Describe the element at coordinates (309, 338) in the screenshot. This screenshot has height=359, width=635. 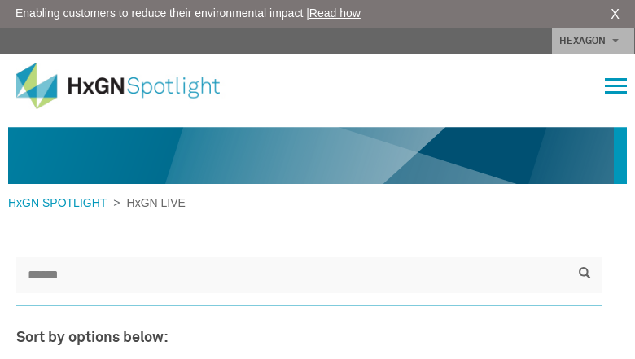
I see `h3: Sort by options below:` at that location.